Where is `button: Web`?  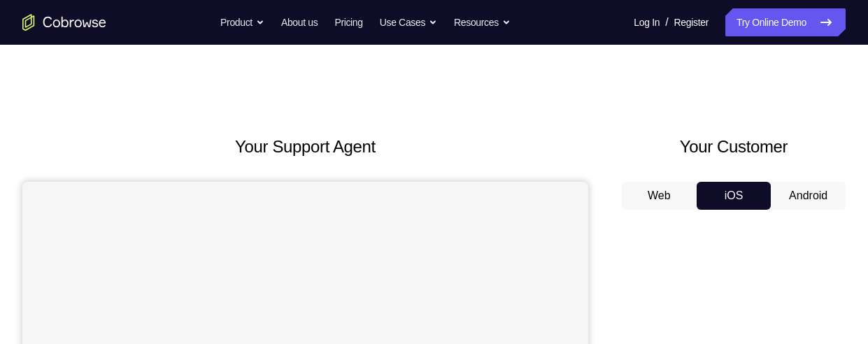 button: Web is located at coordinates (659, 195).